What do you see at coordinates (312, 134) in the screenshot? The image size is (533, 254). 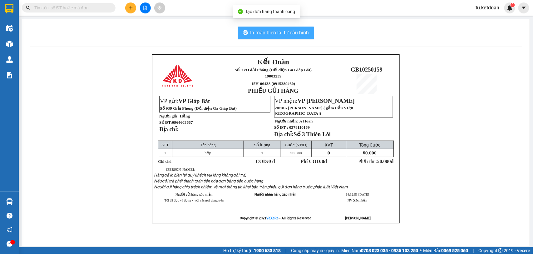 I see `span: Số 3 Thiên Lôi` at bounding box center [312, 134].